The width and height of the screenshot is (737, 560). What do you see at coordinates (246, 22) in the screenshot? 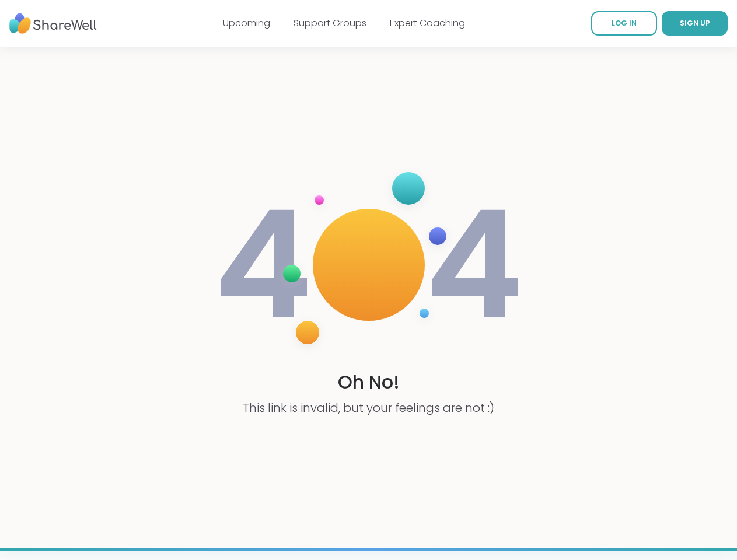
I see `a: Upcoming` at bounding box center [246, 22].